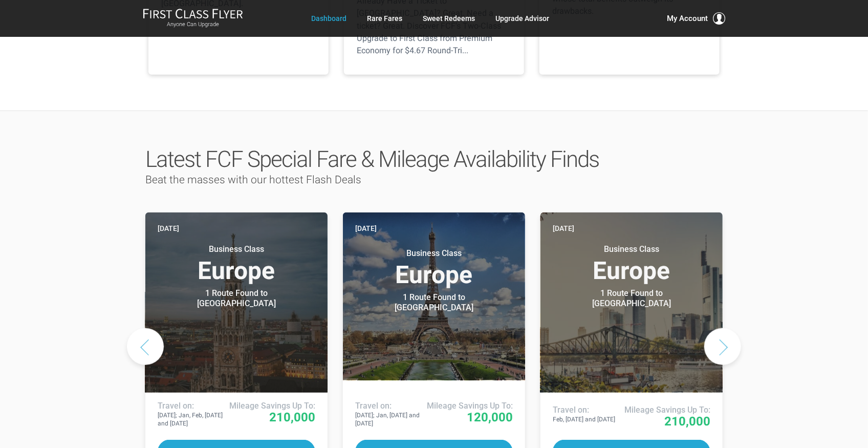  I want to click on a: Dashboard, so click(328, 19).